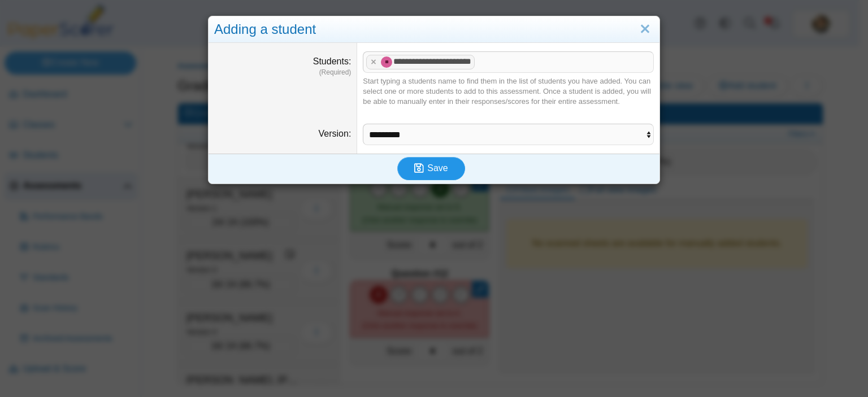  What do you see at coordinates (335, 133) in the screenshot?
I see `label: Version` at bounding box center [335, 133].